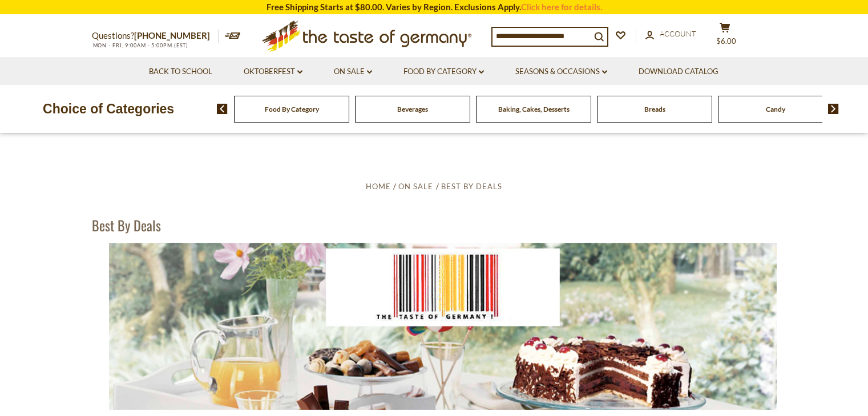 The image size is (868, 416). Describe the element at coordinates (180, 72) in the screenshot. I see `a: Back to School` at that location.